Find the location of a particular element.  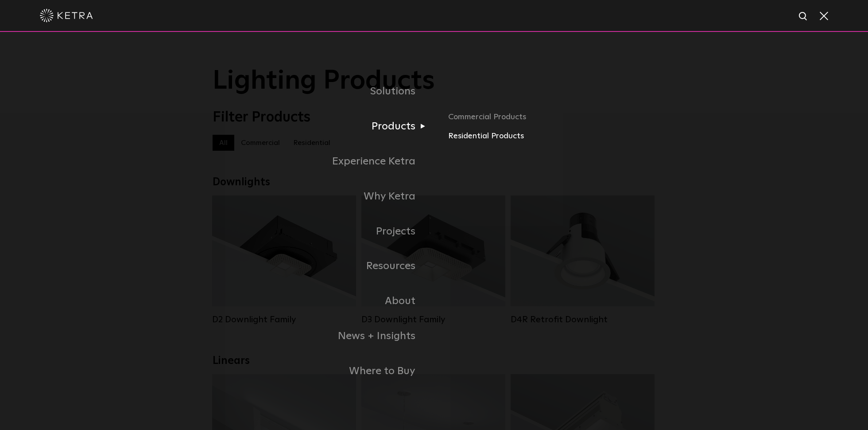

a: Where to Buy is located at coordinates (323, 371).